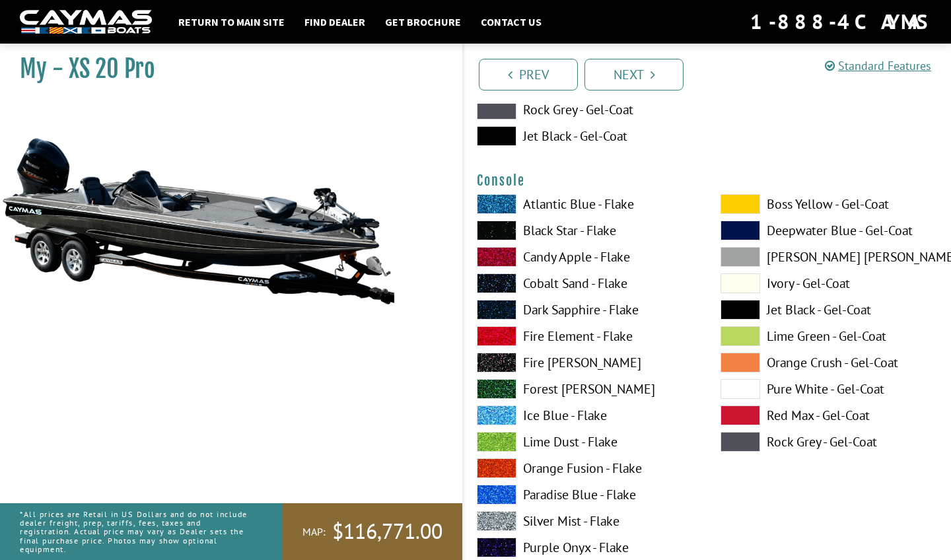  What do you see at coordinates (225, 69) in the screenshot?
I see `h1: My - XS 20 Pro` at bounding box center [225, 69].